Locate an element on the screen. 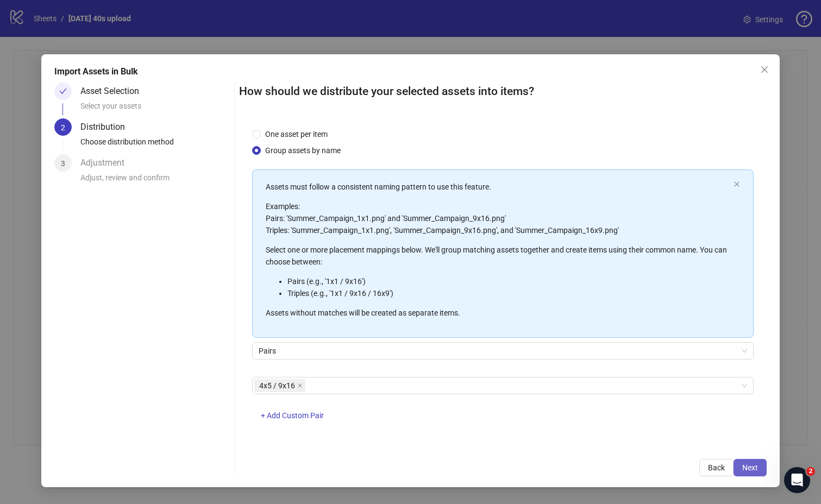  button: Close is located at coordinates (764, 70).